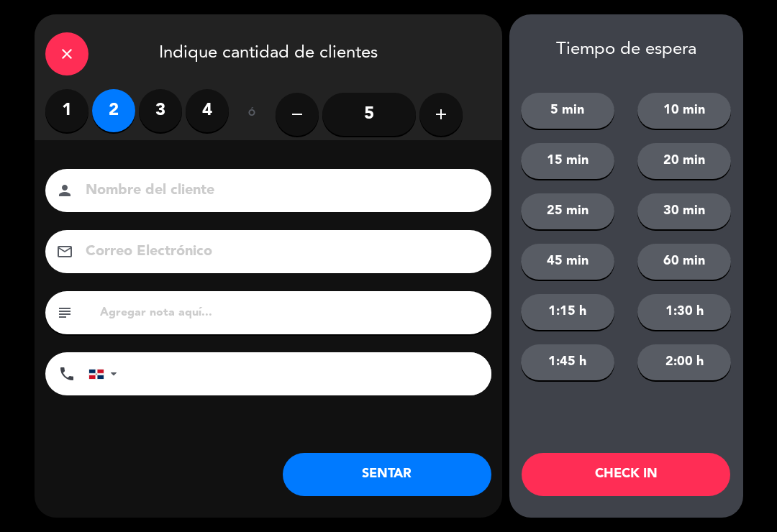 The width and height of the screenshot is (777, 532). I want to click on input: Correo Electrónico, so click(278, 252).